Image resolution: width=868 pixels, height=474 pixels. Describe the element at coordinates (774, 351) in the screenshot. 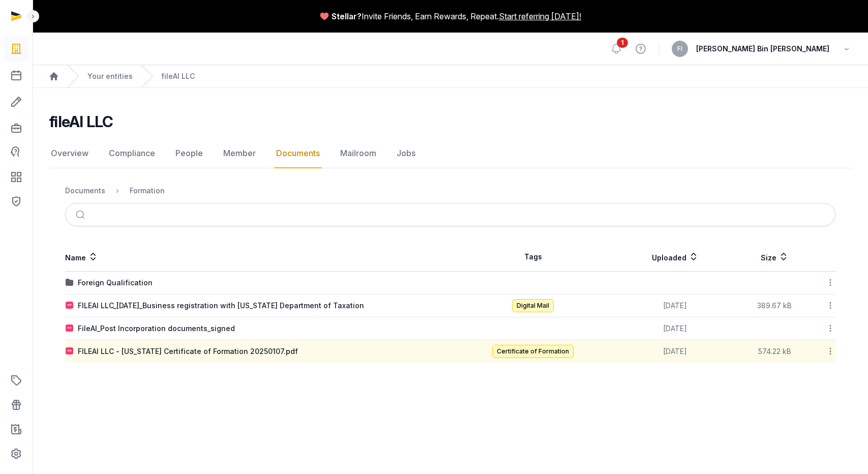

I see `td: 574.22 kB` at that location.